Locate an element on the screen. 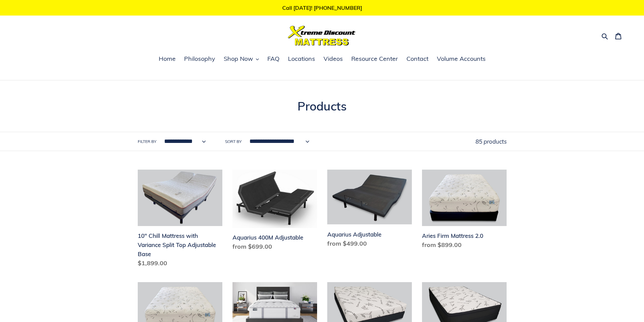 Image resolution: width=644 pixels, height=322 pixels. a: Videos is located at coordinates (333, 59).